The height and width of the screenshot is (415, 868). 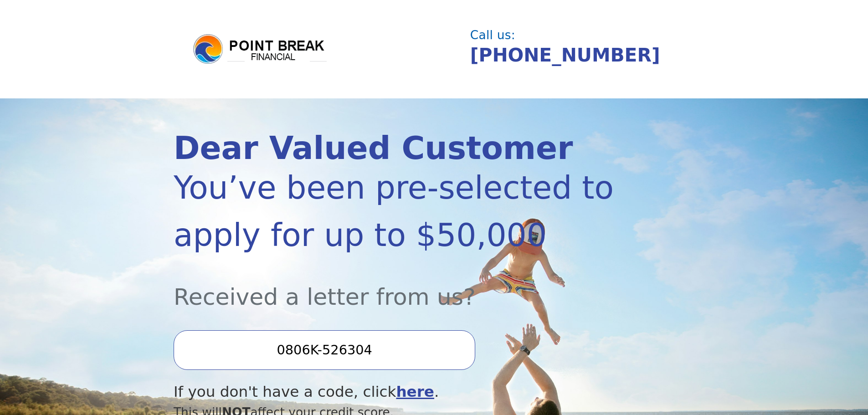 I want to click on input: Enter your Offer Code:, so click(x=325, y=350).